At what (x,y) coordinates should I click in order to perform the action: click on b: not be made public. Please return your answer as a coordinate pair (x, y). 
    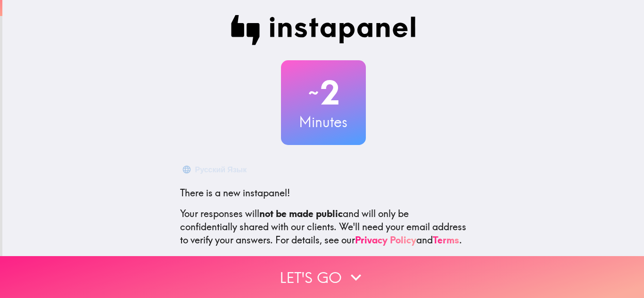
    Looking at the image, I should click on (301, 213).